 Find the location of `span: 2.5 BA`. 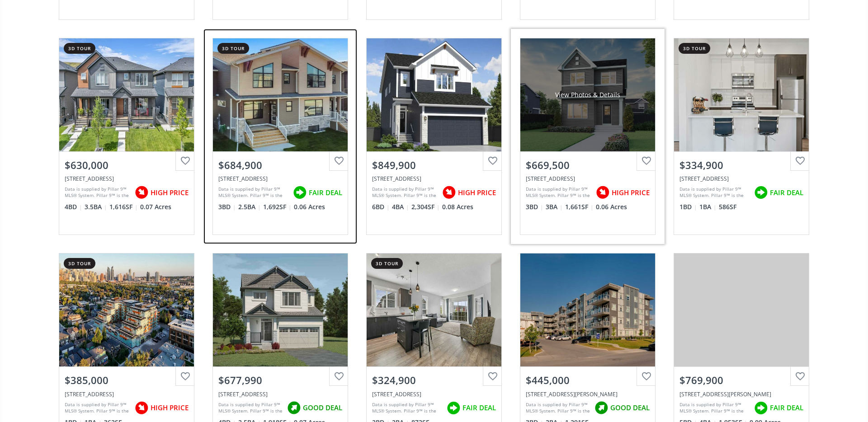

span: 2.5 BA is located at coordinates (250, 207).